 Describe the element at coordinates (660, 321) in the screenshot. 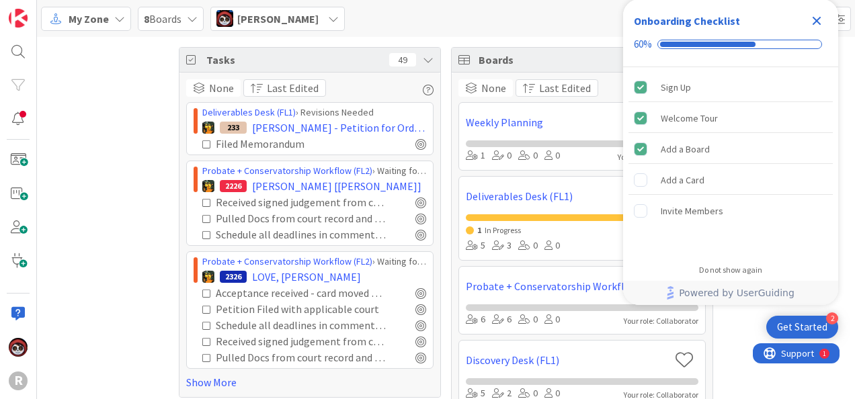

I see `div: Your role: Collaborator` at that location.